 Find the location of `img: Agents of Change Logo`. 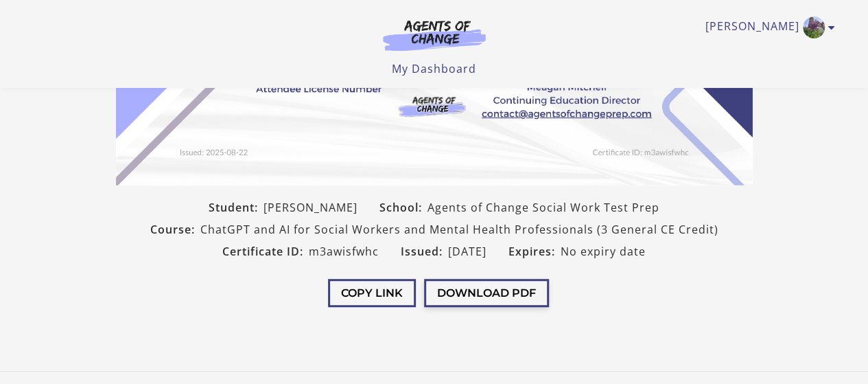

img: Agents of Change Logo is located at coordinates (434, 35).